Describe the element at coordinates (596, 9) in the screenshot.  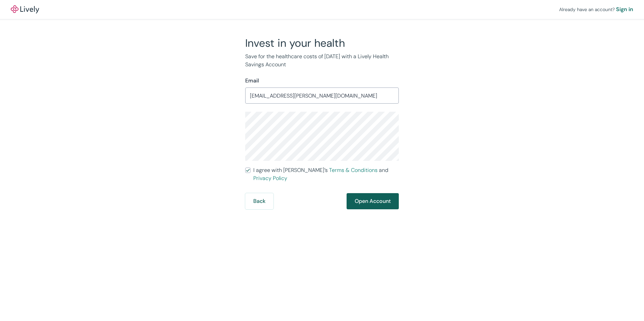
I see `div: Already have an account?` at that location.